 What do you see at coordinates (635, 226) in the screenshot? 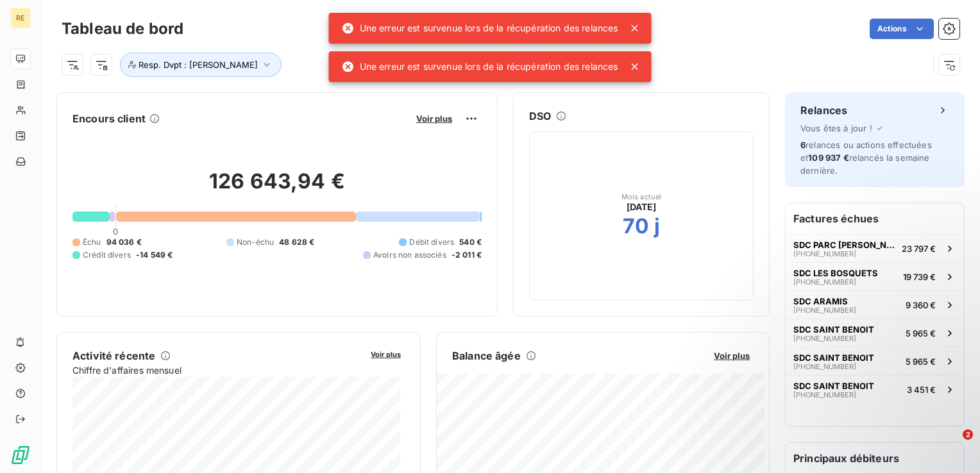
I see `h2: 70` at bounding box center [635, 226].